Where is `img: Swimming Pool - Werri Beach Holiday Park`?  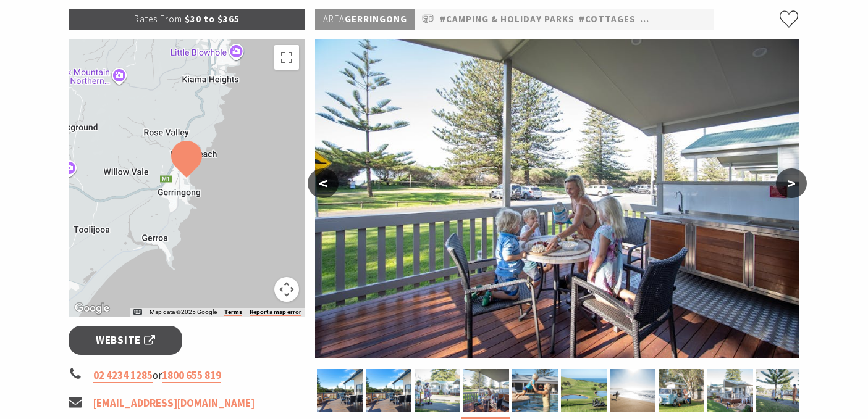
img: Swimming Pool - Werri Beach Holiday Park is located at coordinates (535, 391).